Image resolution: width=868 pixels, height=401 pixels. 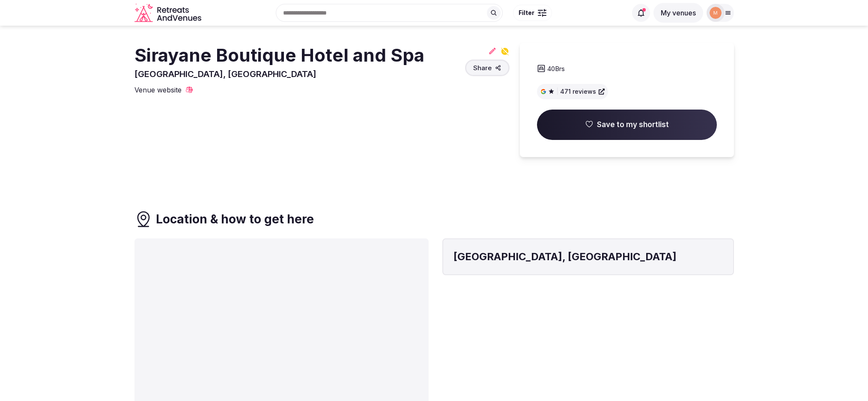 What do you see at coordinates (279, 56) in the screenshot?
I see `h2: Sirayane Boutique Hotel and Spa` at bounding box center [279, 56].